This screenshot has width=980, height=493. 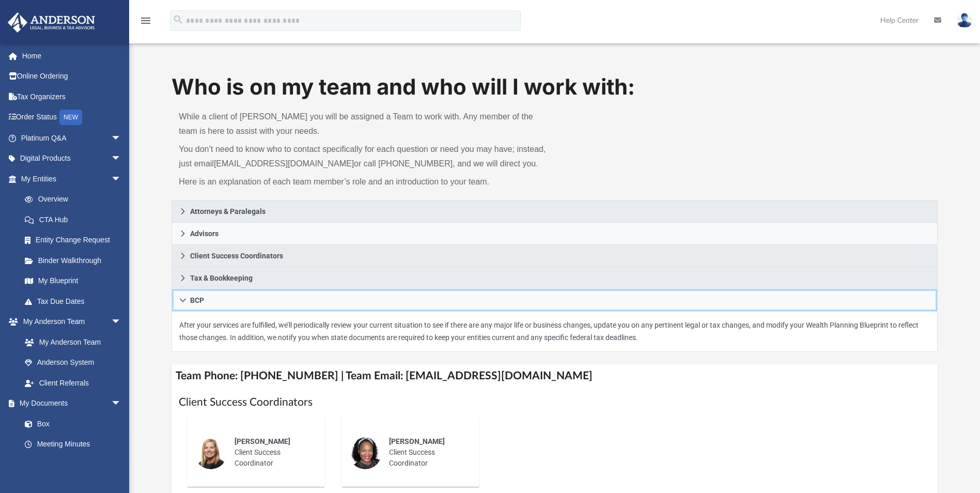 I want to click on p: Here is an explanation of each team member’s role and an introduction to your team., so click(x=362, y=182).